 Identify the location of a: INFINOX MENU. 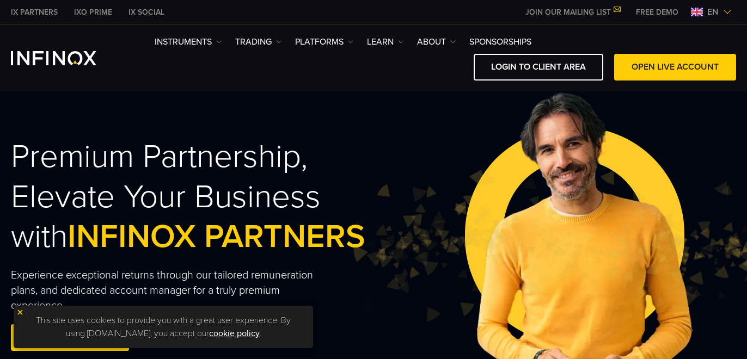
(657, 12).